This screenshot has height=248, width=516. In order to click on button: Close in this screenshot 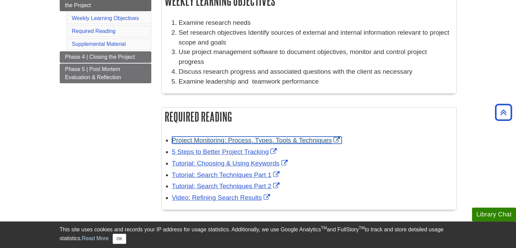, I will do `click(119, 239)`.